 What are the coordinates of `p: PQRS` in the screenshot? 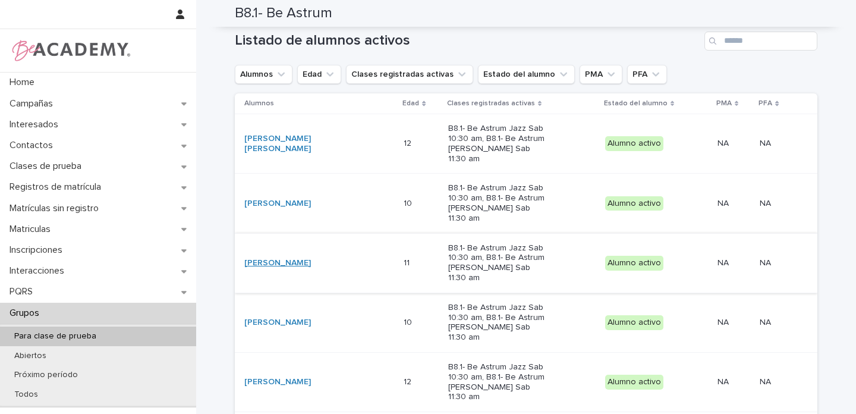 It's located at (23, 291).